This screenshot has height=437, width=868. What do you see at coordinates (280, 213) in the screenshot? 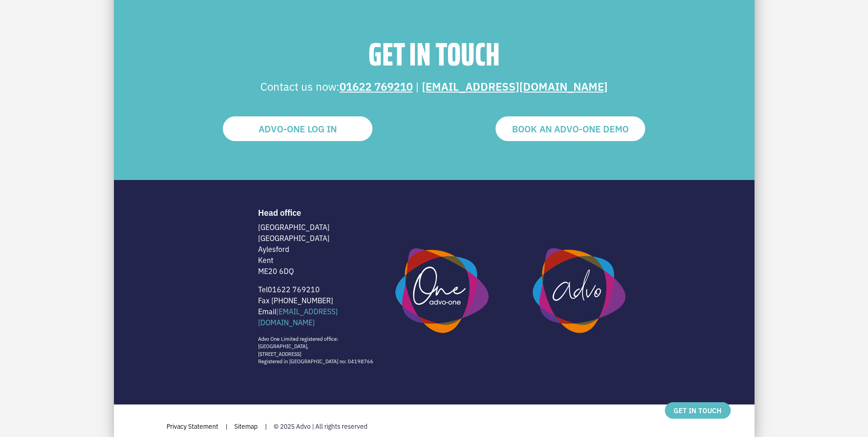
I see `h5: Head office` at bounding box center [280, 213].